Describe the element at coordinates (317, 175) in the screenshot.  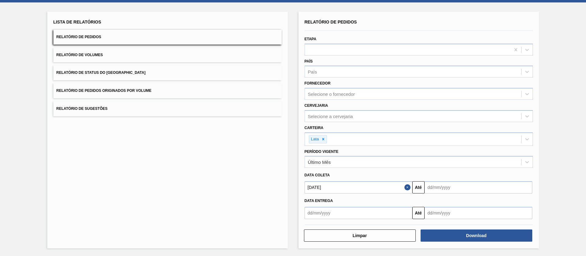
I see `span: Data coleta` at that location.